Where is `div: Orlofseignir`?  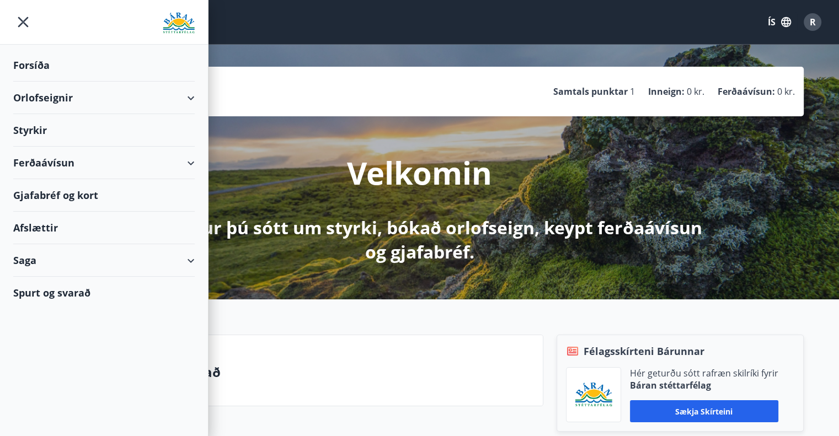
div: Orlofseignir is located at coordinates (104, 98).